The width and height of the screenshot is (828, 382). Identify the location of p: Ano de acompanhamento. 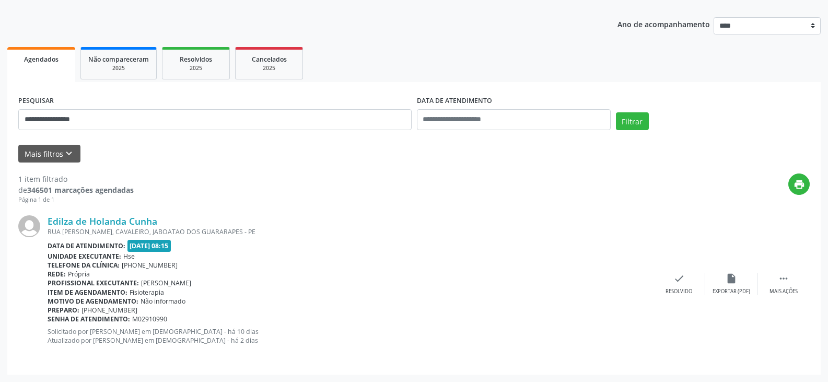
(663, 24).